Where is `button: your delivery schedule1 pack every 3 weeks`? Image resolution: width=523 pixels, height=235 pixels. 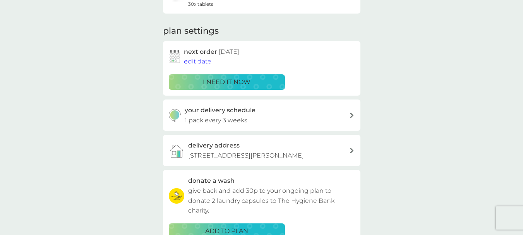
button: your delivery schedule1 pack every 3 weeks is located at coordinates (262, 115).